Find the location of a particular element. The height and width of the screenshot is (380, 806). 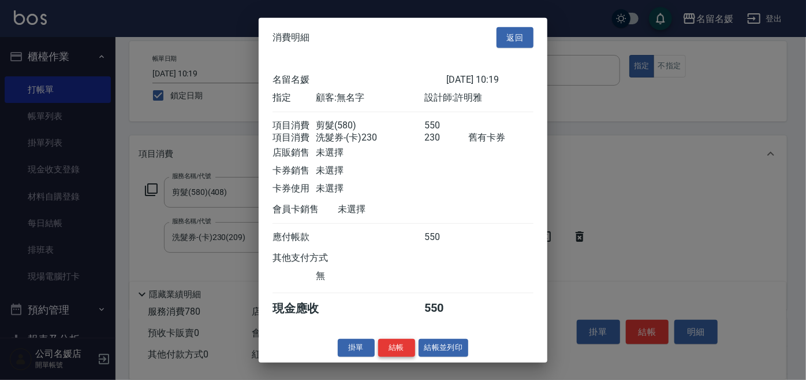

button: 結帳並列印 is located at coordinates (444, 347).